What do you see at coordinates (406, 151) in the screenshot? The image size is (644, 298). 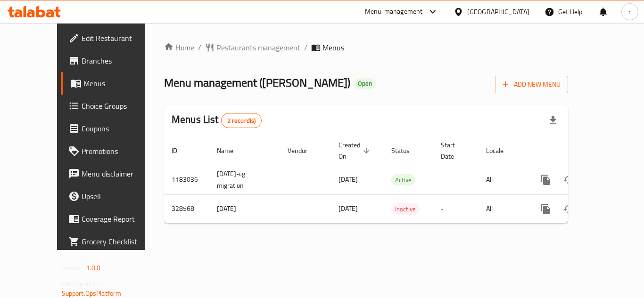 I see `span: Status` at bounding box center [406, 151].